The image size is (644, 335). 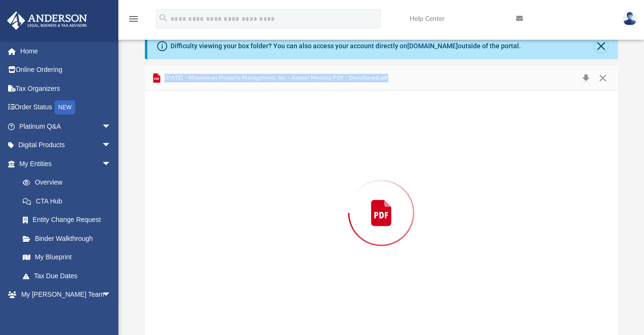 What do you see at coordinates (69, 220) in the screenshot?
I see `a: Entity Change Request` at bounding box center [69, 220].